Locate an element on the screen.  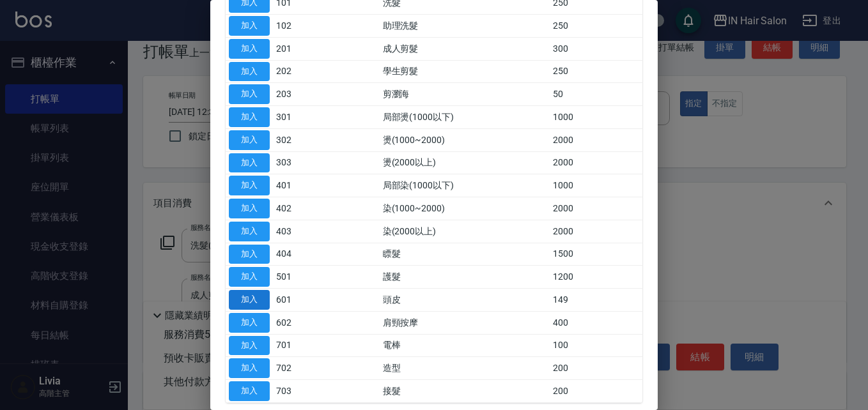
td: 電棒 is located at coordinates (464, 345).